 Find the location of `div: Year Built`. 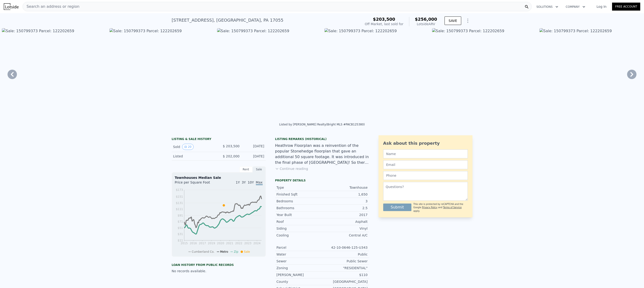

div: Year Built is located at coordinates (299, 215).